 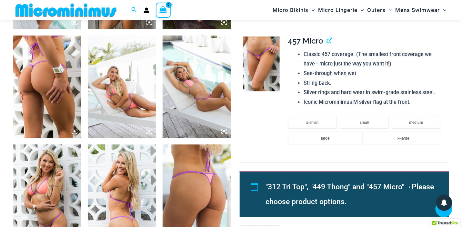 I want to click on a: OutersMenu ToggleMenu Toggle, so click(x=379, y=10).